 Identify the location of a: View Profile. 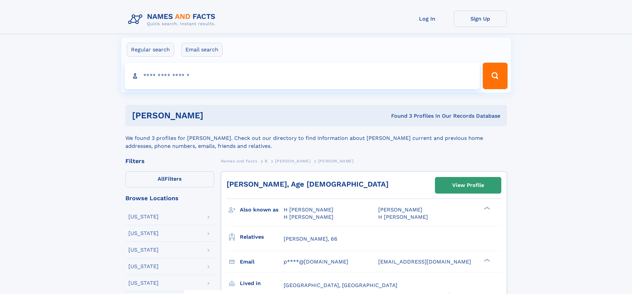
(468, 185).